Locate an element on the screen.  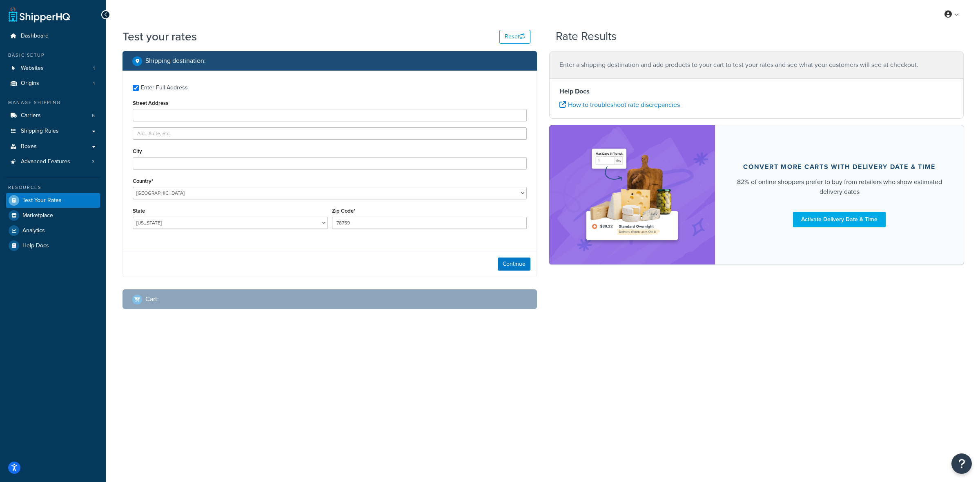
span: Test Your Rates is located at coordinates (42, 201).